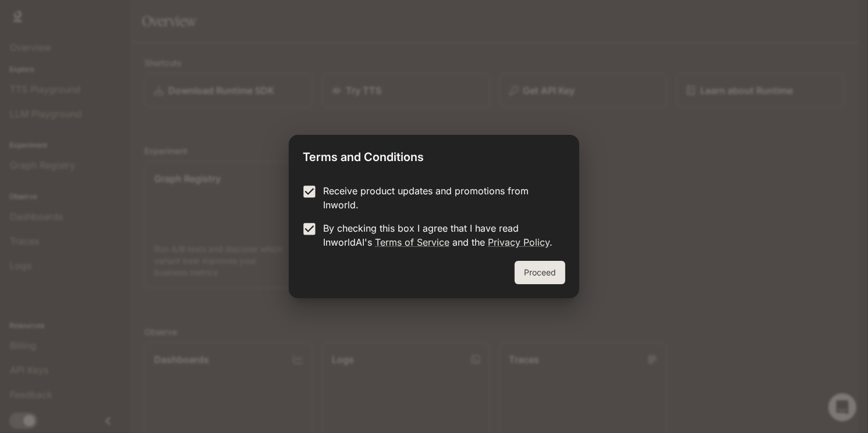 The image size is (868, 433). I want to click on p: By checking this box I agree that I have read InworldAI's and the ., so click(440, 235).